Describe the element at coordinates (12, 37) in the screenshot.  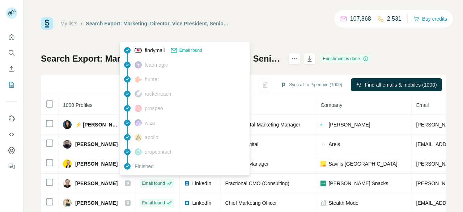
I see `button: Quick start` at that location.